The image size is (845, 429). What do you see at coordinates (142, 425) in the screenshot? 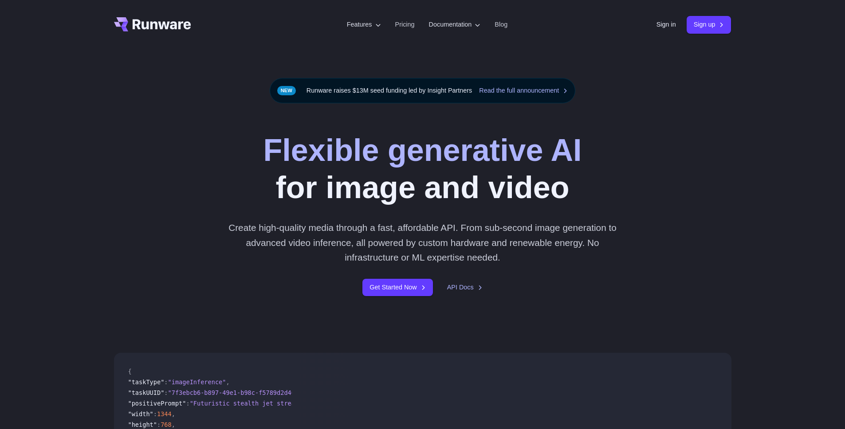
I see `span: "height"` at bounding box center [142, 425].